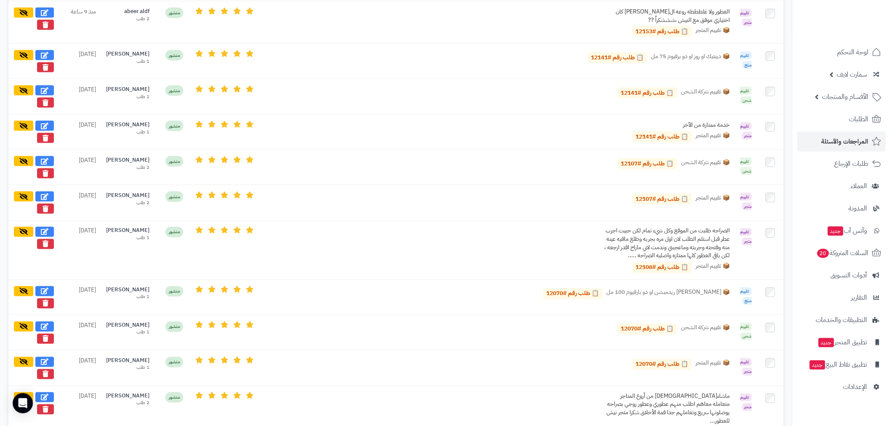 This screenshot has height=426, width=891. I want to click on span: التقارير, so click(860, 298).